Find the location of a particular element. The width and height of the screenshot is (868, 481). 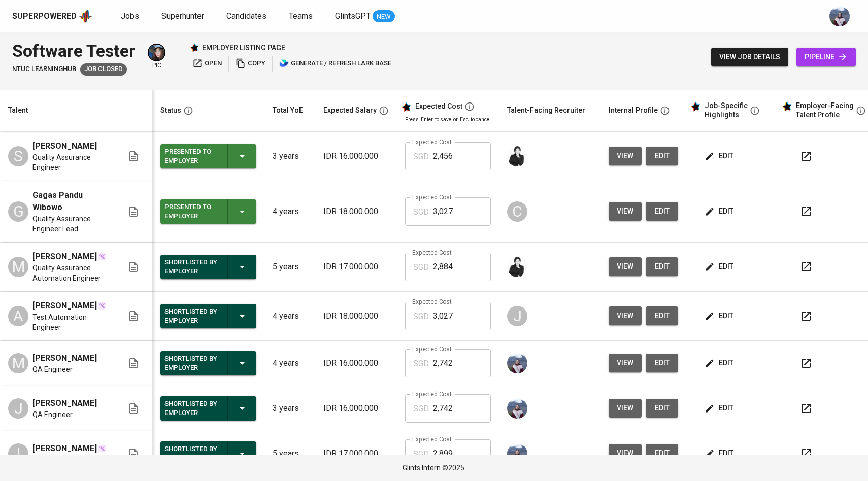

span: Test Automation Engineer is located at coordinates (71, 322).